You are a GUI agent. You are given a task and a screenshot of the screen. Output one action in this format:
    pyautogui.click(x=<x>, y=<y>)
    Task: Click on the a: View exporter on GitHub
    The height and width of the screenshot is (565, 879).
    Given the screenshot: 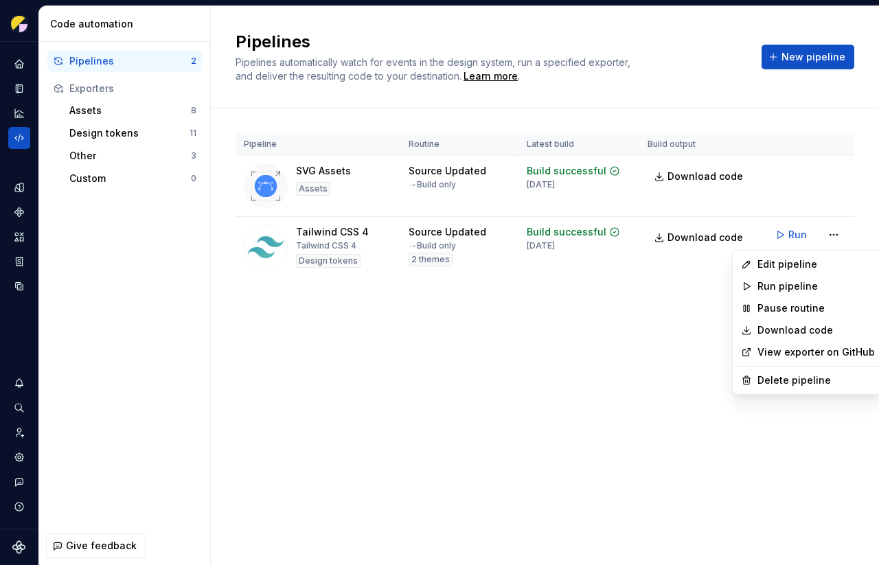 What is the action you would take?
    pyautogui.click(x=815, y=352)
    